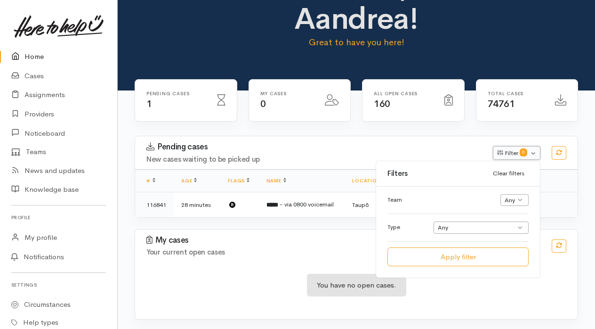  I want to click on a: Age, so click(189, 180).